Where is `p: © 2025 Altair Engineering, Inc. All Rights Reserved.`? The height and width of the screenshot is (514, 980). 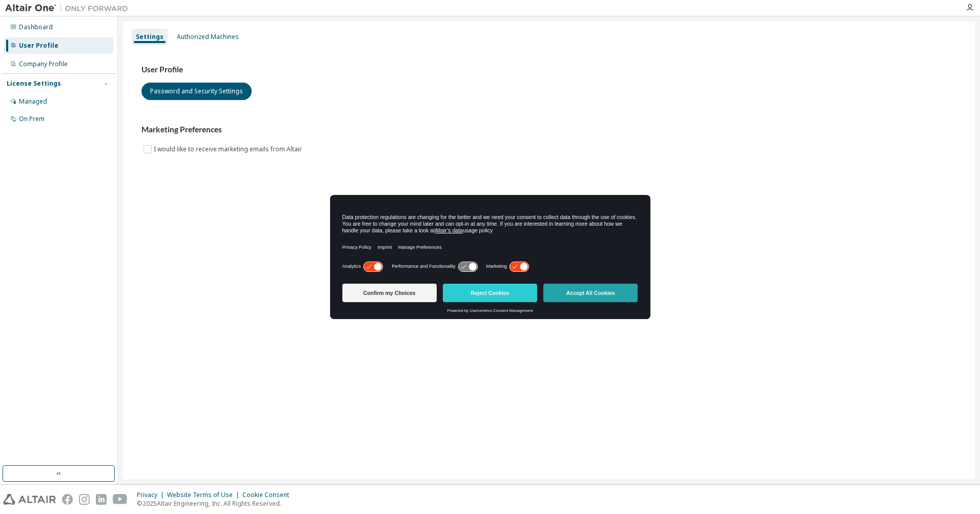 p: © 2025 Altair Engineering, Inc. All Rights Reserved. is located at coordinates (216, 503).